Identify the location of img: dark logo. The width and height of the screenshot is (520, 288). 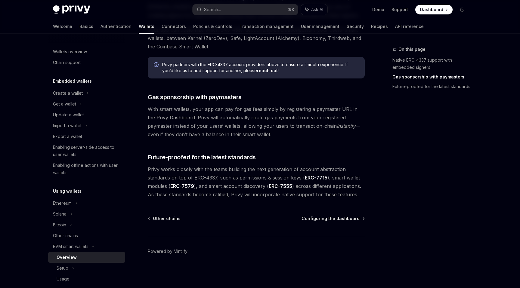
(72, 10).